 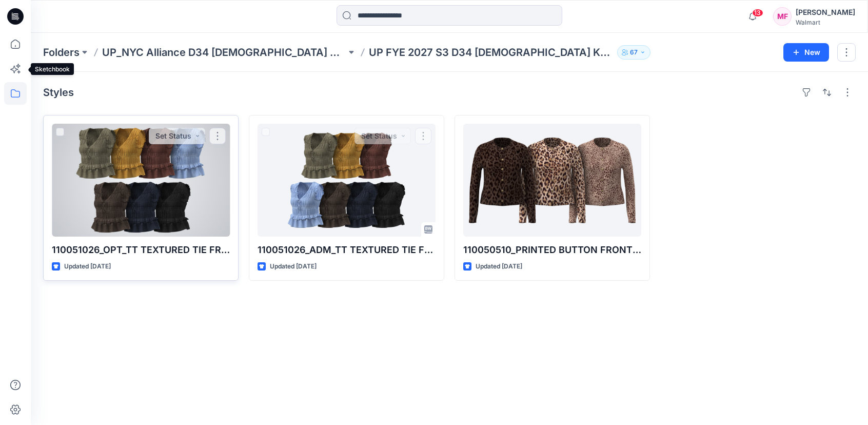 I want to click on p: 110051026_ADM_TT TEXTURED TIE FRONT TOP, so click(x=346, y=250).